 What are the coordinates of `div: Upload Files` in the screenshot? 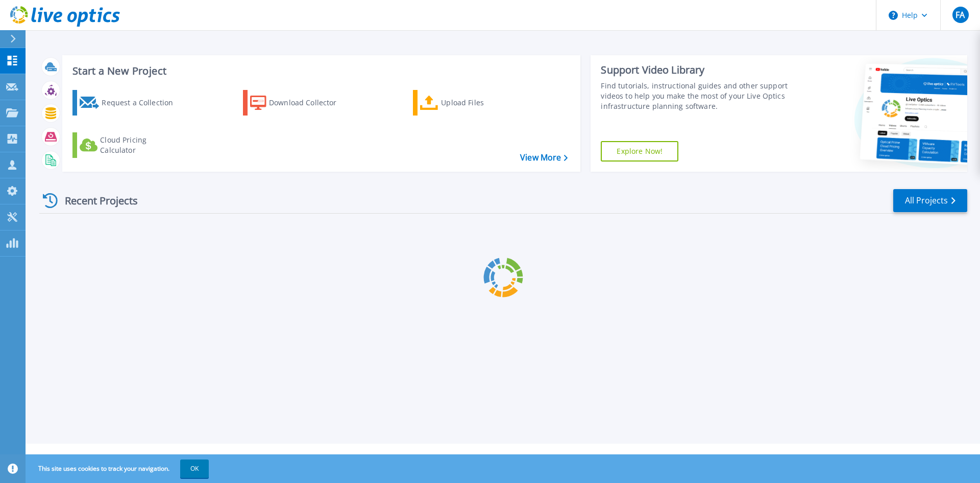 It's located at (482, 102).